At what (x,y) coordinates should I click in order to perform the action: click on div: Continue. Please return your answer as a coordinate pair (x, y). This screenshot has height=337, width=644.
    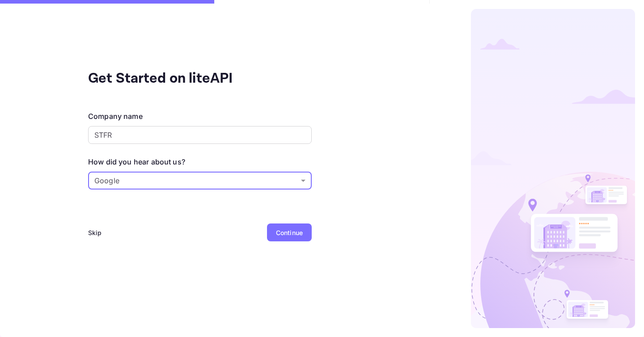
    Looking at the image, I should click on (289, 232).